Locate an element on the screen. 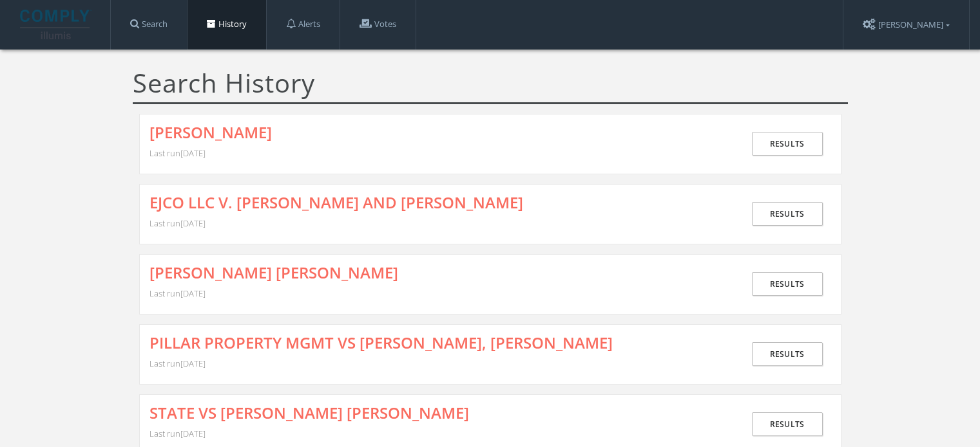 The width and height of the screenshot is (980, 447). h1: Search History is located at coordinates (490, 86).